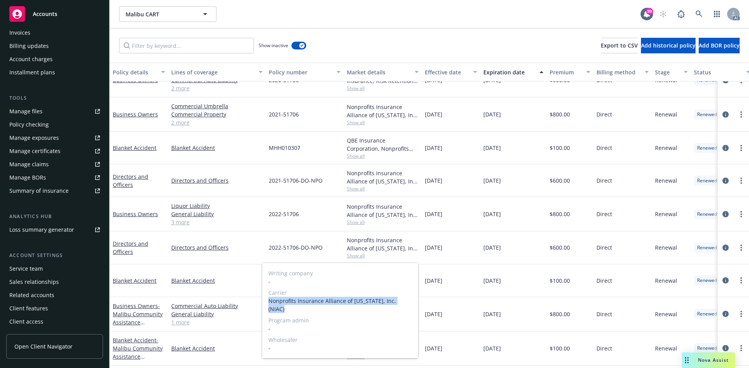  Describe the element at coordinates (168, 14) in the screenshot. I see `button: Malibu CART` at that location.